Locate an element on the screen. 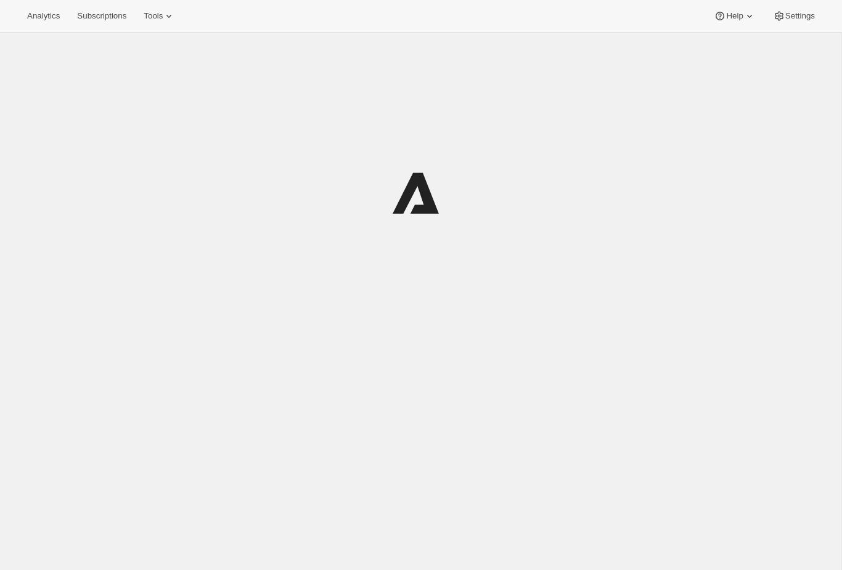  span: Settings is located at coordinates (800, 16).